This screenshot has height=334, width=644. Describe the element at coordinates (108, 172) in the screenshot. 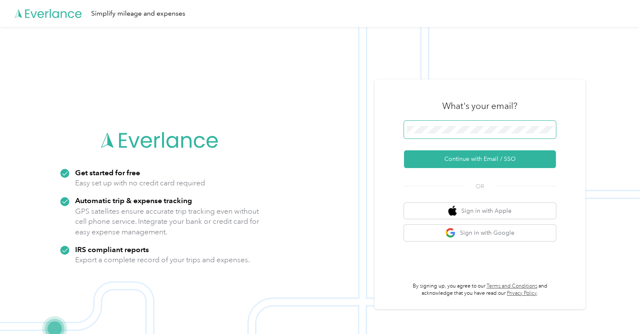

I see `strong: Get started for free` at that location.